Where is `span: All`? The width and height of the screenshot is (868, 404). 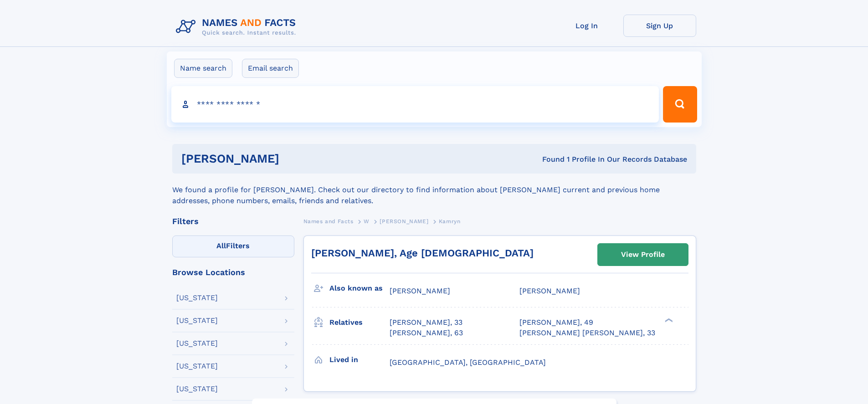 span: All is located at coordinates (221, 246).